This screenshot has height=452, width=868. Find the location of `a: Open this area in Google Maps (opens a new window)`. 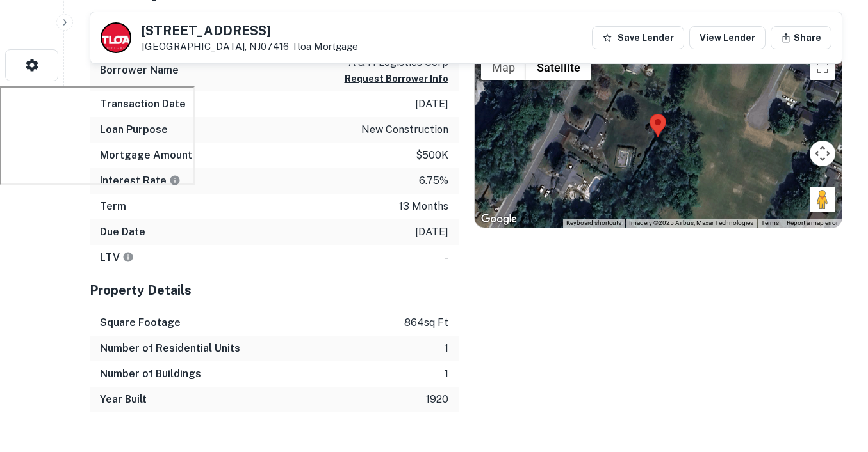

a: Open this area in Google Maps (opens a new window) is located at coordinates (499, 219).